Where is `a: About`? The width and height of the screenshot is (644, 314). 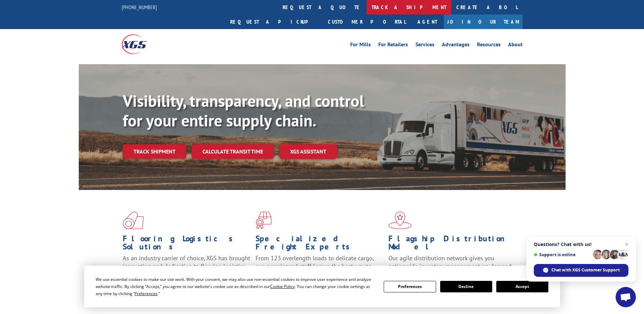
a: About is located at coordinates (515, 46).